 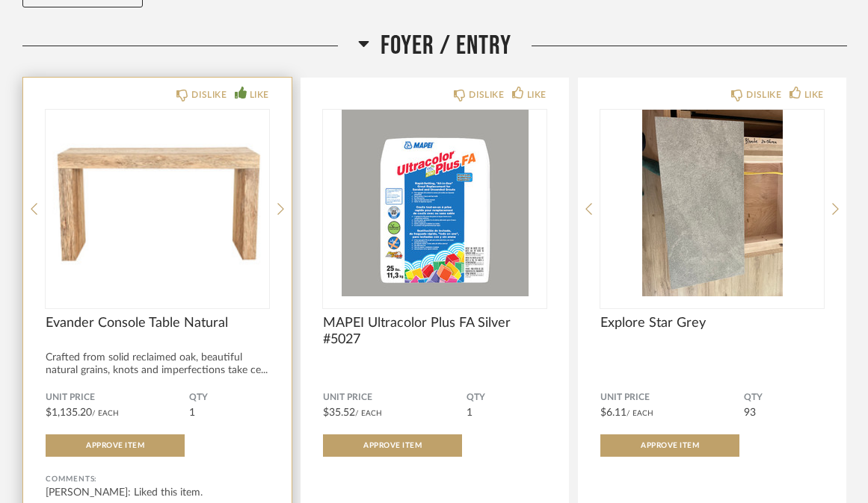 I want to click on span: 93, so click(x=750, y=413).